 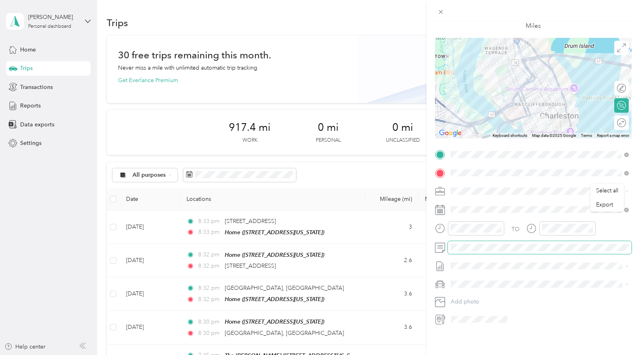 What do you see at coordinates (586, 135) in the screenshot?
I see `a: Terms (opens in new tab)` at bounding box center [586, 135].